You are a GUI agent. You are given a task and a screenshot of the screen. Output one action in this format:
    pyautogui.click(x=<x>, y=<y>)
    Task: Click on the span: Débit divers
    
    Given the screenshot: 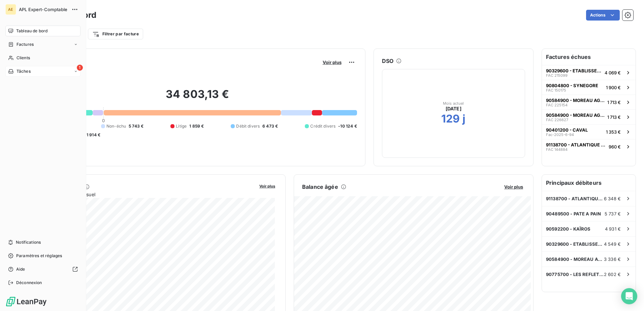 What is the action you would take?
    pyautogui.click(x=248, y=126)
    